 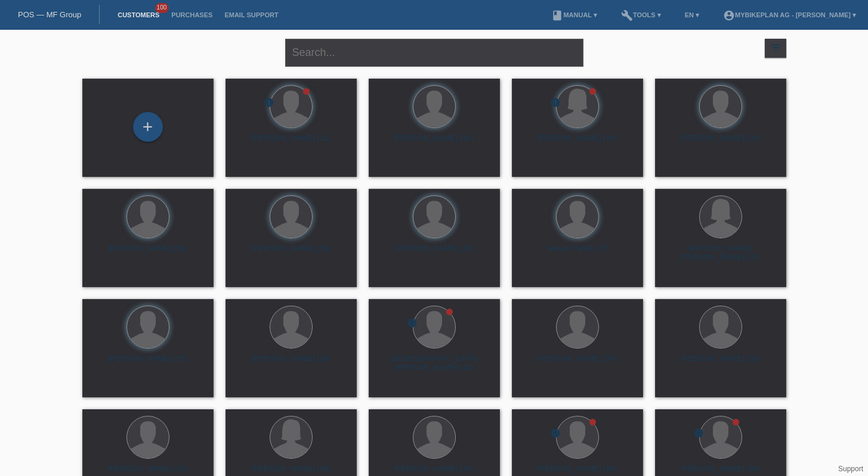 What do you see at coordinates (627, 16) in the screenshot?
I see `i: build` at bounding box center [627, 16].